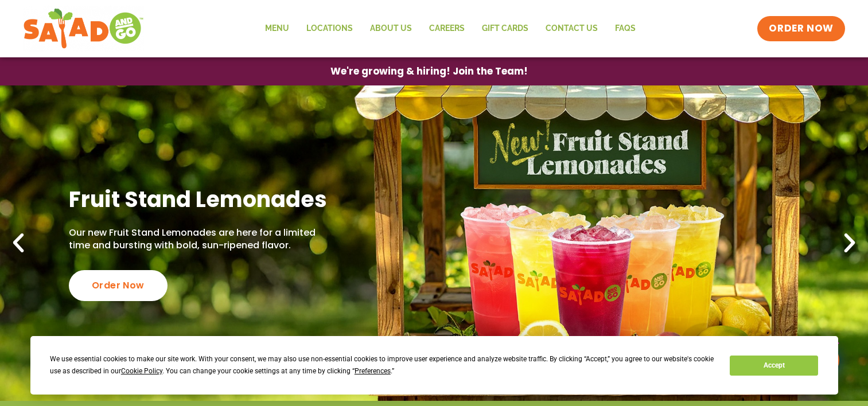 This screenshot has height=406, width=868. Describe the element at coordinates (774, 366) in the screenshot. I see `button: Accept` at that location.